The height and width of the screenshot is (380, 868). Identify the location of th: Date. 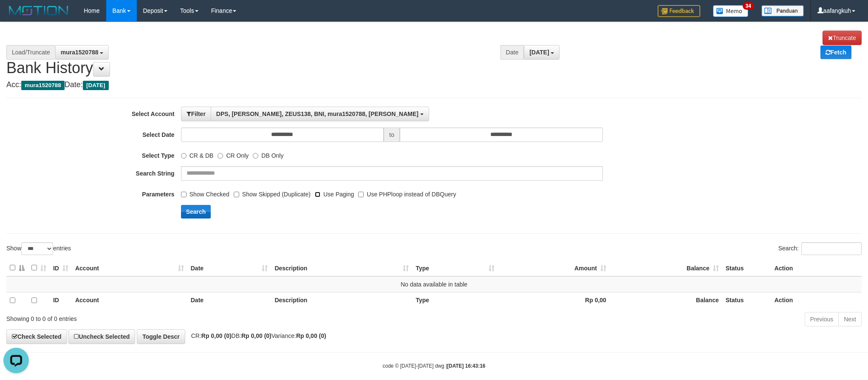
(230, 300).